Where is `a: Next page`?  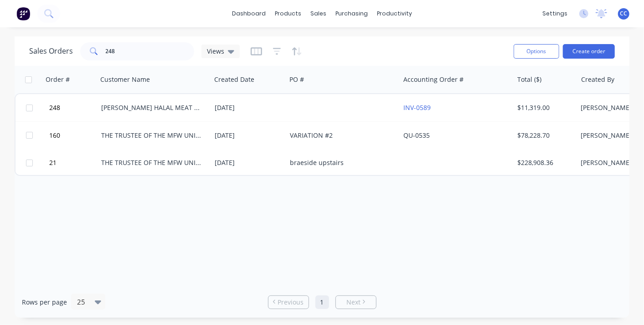
a: Next page is located at coordinates (355, 303).